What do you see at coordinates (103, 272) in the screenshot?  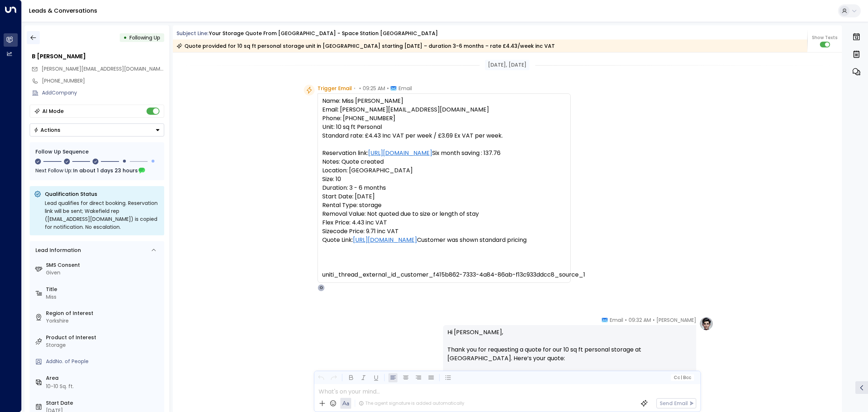 I see `div: Given` at bounding box center [103, 272].